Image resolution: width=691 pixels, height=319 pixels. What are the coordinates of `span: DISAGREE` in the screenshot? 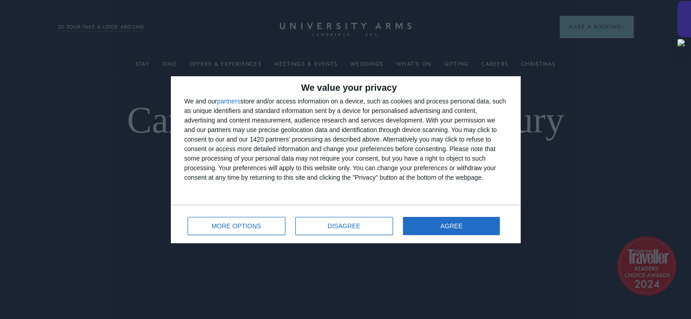 It's located at (344, 226).